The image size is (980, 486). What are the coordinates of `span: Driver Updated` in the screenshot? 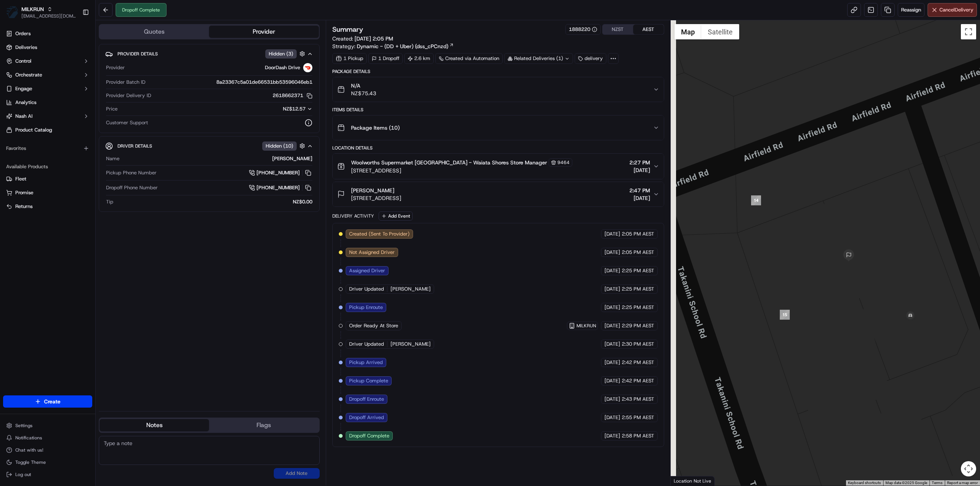 It's located at (366, 345).